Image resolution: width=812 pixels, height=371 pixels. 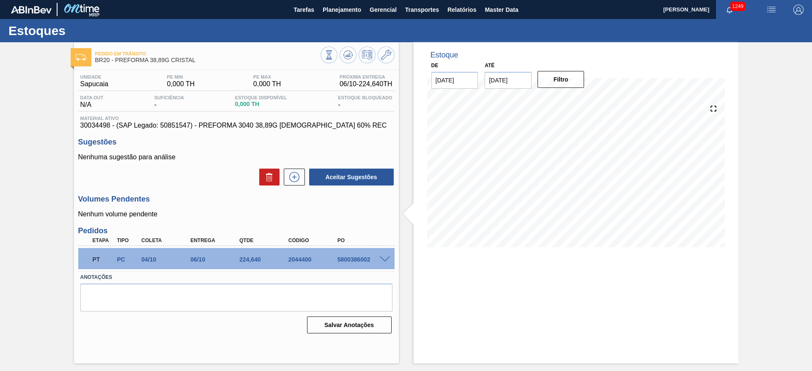 What do you see at coordinates (738, 6) in the screenshot?
I see `span: 1249` at bounding box center [738, 6].